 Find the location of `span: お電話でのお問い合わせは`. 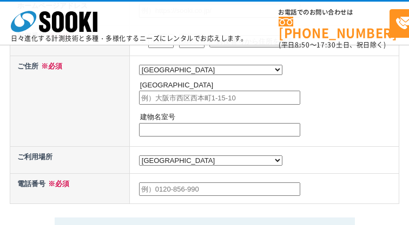

span: お電話でのお問い合わせは is located at coordinates (334, 12).